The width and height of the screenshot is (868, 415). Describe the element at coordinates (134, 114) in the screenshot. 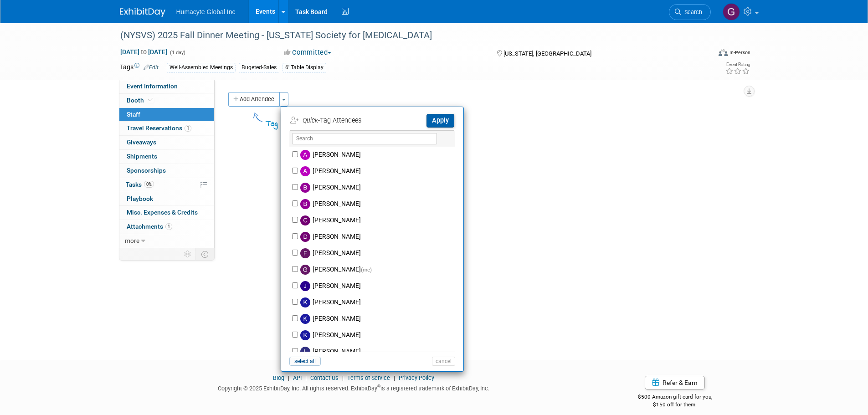

I see `span: Staff` at that location.